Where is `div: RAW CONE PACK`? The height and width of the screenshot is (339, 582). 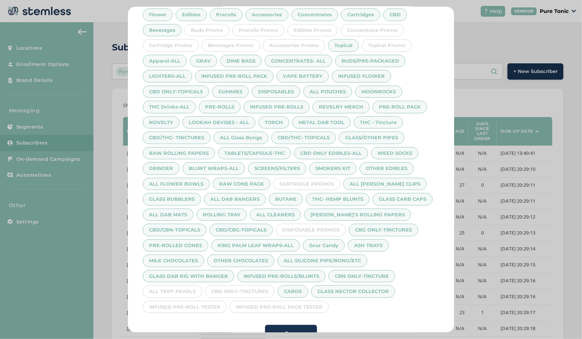
div: RAW CONE PACK is located at coordinates (242, 184).